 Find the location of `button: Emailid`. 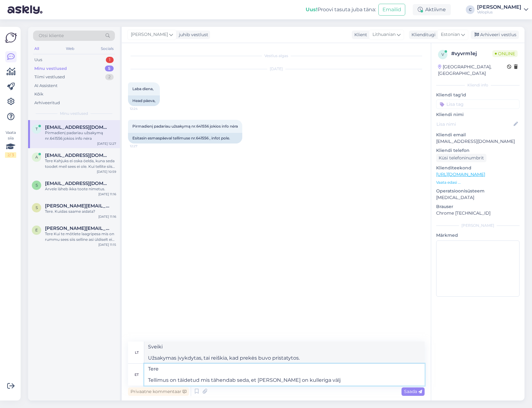

button: Emailid is located at coordinates (392, 10).